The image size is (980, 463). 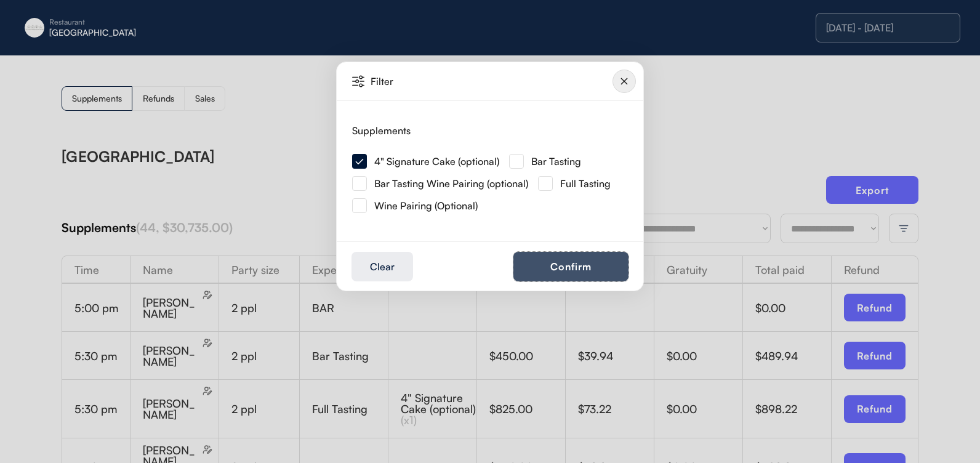 I want to click on img: Group%20266.svg, so click(x=360, y=161).